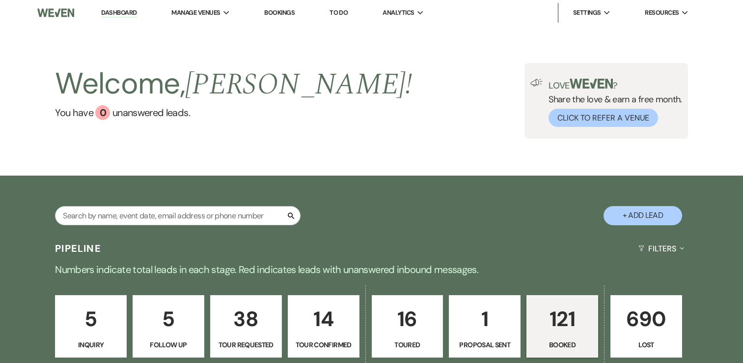 This screenshot has height=363, width=743. What do you see at coordinates (168, 344) in the screenshot?
I see `p: Follow Up` at bounding box center [168, 344].